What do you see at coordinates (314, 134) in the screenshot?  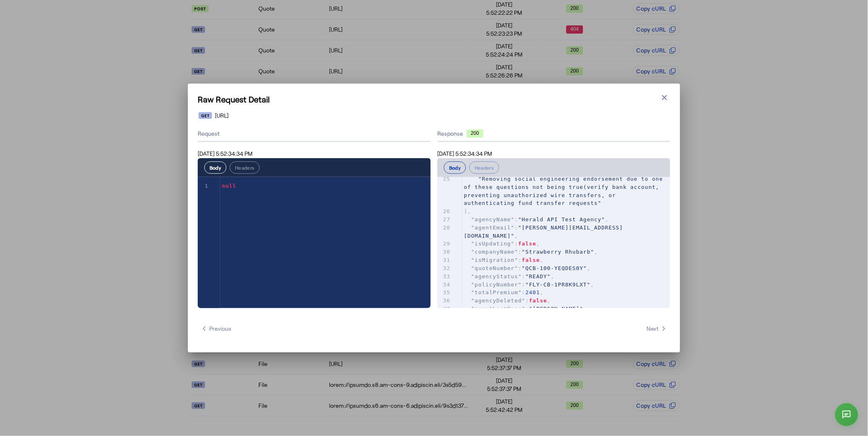 I see `div: Request` at bounding box center [314, 134].